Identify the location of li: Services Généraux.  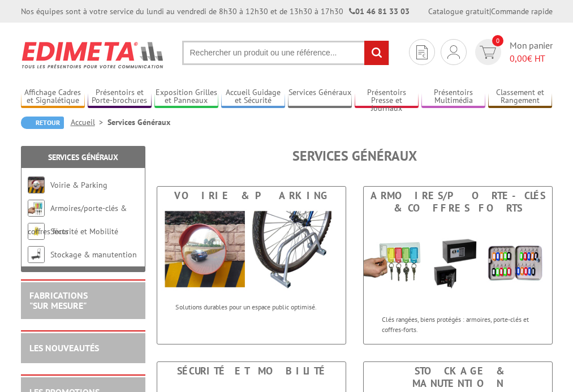
(139, 123).